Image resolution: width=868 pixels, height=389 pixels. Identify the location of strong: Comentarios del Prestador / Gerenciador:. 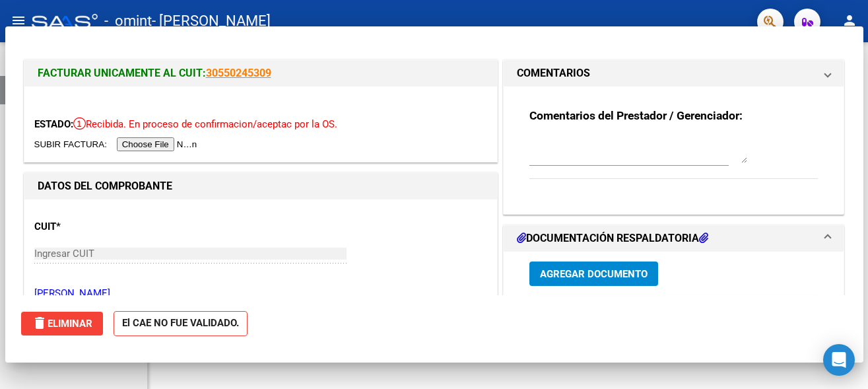
(636, 115).